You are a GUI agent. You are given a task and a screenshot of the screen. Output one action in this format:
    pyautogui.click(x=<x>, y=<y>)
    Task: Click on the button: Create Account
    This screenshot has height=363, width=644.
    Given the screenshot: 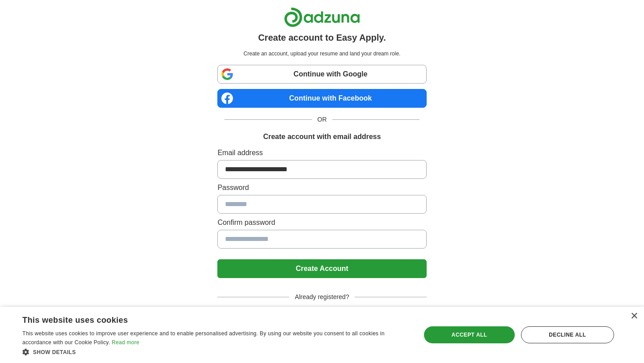 What is the action you would take?
    pyautogui.click(x=322, y=269)
    